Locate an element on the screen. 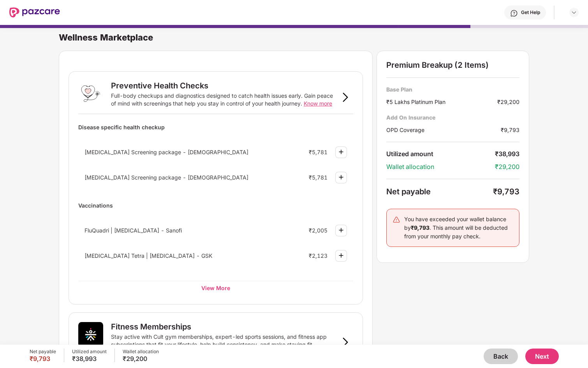  div: Add On Insurance is located at coordinates (453, 117).